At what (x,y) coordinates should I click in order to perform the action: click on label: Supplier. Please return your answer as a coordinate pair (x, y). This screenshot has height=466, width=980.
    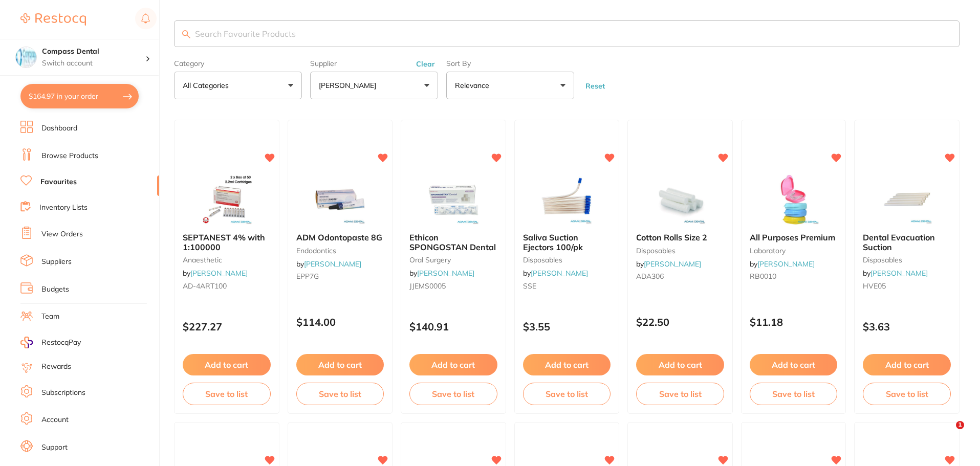
    Looking at the image, I should click on (374, 64).